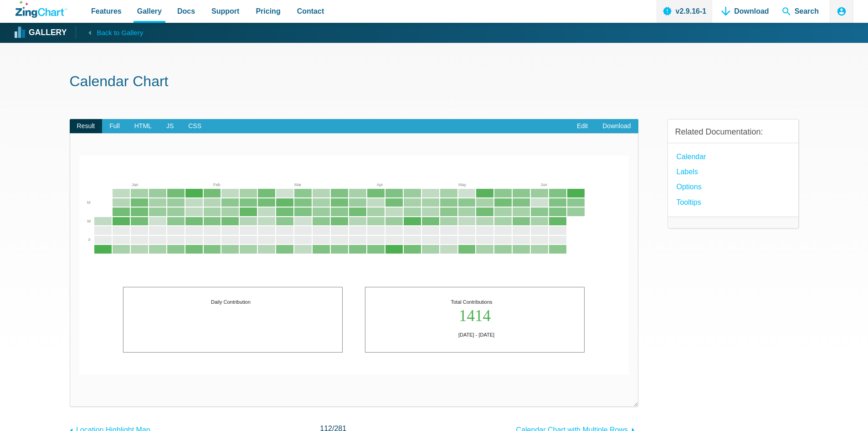 The image size is (868, 431). Describe the element at coordinates (119, 33) in the screenshot. I see `span: Back to Gallery` at that location.